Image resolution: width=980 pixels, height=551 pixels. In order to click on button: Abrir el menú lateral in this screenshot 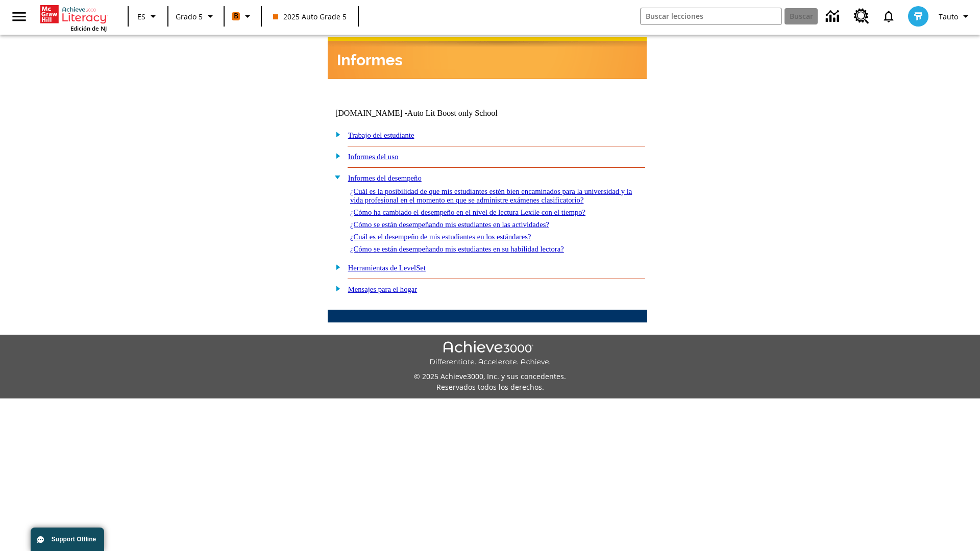, I will do `click(19, 16)`.